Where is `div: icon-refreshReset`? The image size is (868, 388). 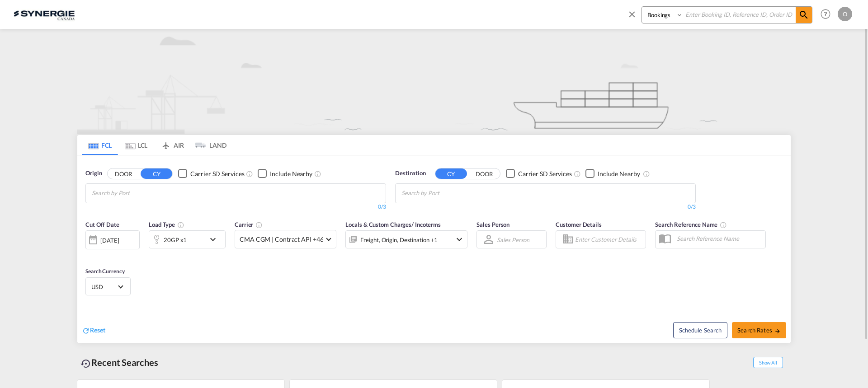 div: icon-refreshReset is located at coordinates (93, 331).